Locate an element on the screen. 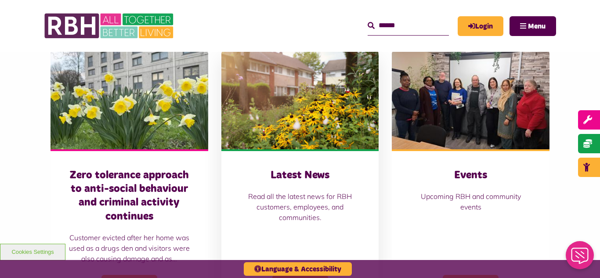 This screenshot has height=278, width=600. div: Close Web Assistant is located at coordinates (19, 17).